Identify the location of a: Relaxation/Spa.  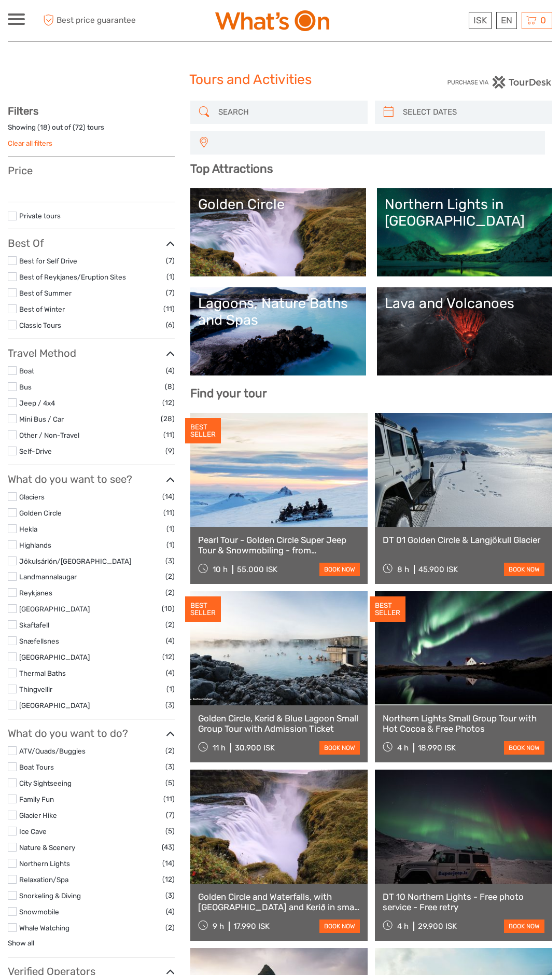
(44, 880).